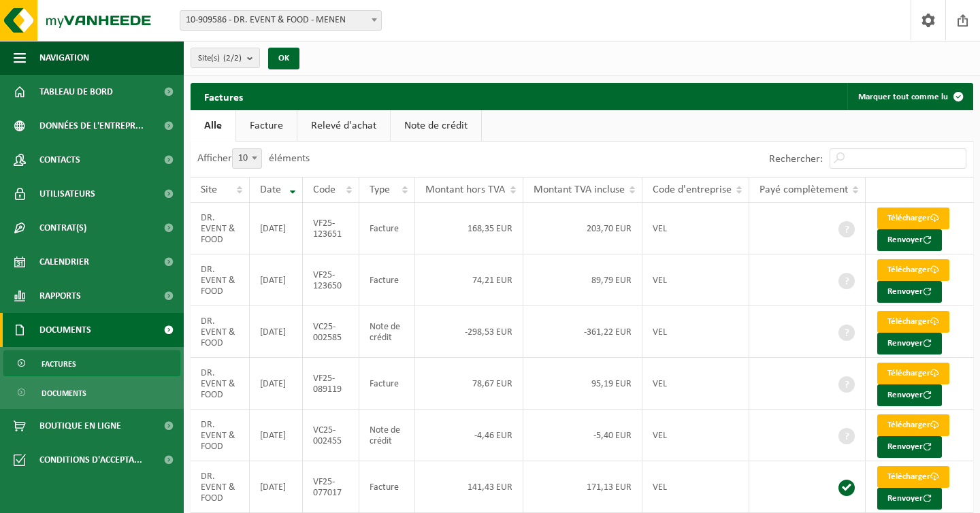  What do you see at coordinates (324, 190) in the screenshot?
I see `span: Code` at bounding box center [324, 190].